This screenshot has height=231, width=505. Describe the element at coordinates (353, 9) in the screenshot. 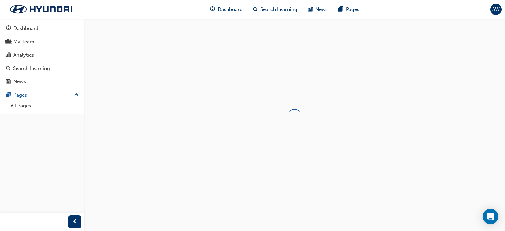

I see `span: Pages` at that location.